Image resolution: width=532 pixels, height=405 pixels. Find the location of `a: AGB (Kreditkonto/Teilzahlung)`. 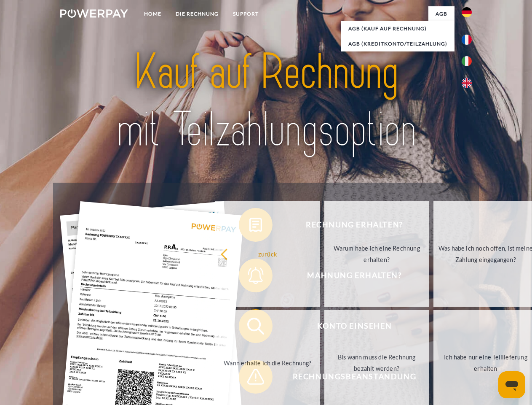

a: AGB (Kreditkonto/Teilzahlung) is located at coordinates (398, 44).